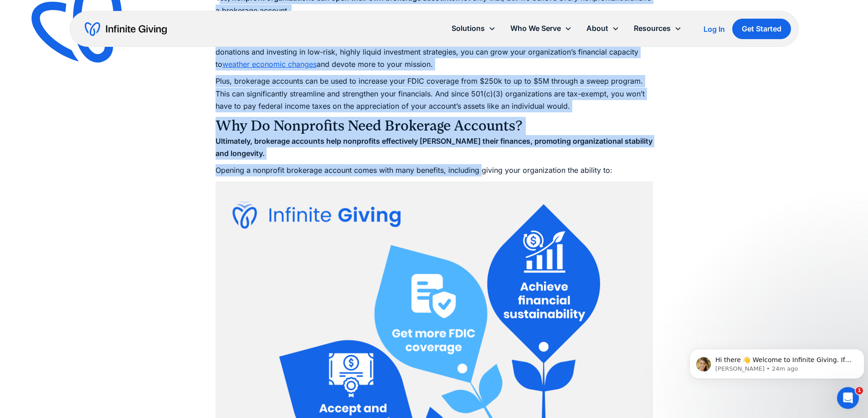 This screenshot has height=418, width=868. I want to click on span: 1, so click(859, 391).